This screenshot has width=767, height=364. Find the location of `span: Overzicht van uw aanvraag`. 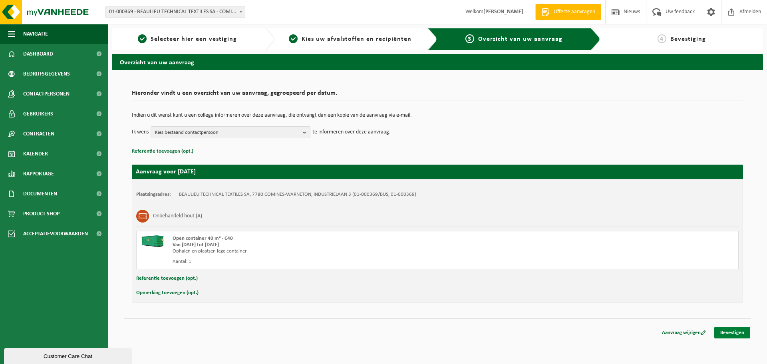

span: Overzicht van uw aanvraag is located at coordinates (520, 39).